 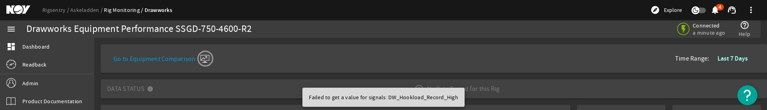 What do you see at coordinates (748, 96) in the screenshot?
I see `button: Open Resource Center` at bounding box center [748, 96].